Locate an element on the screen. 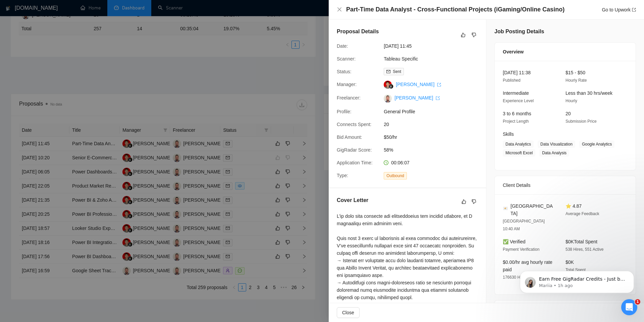  span: Scanner: is located at coordinates (346, 59).